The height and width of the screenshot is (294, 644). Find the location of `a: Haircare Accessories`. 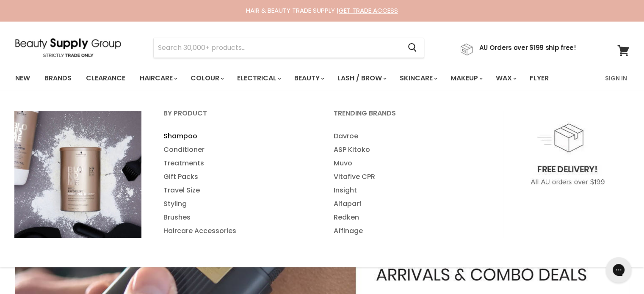

a: Haircare Accessories is located at coordinates (237, 231).